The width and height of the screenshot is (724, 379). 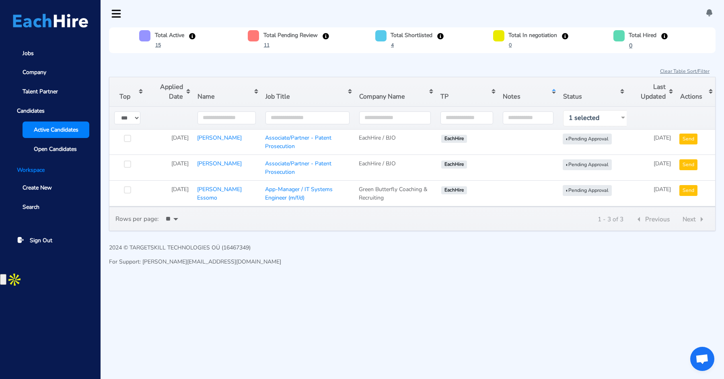 What do you see at coordinates (41, 240) in the screenshot?
I see `span: Sign Out` at bounding box center [41, 240].